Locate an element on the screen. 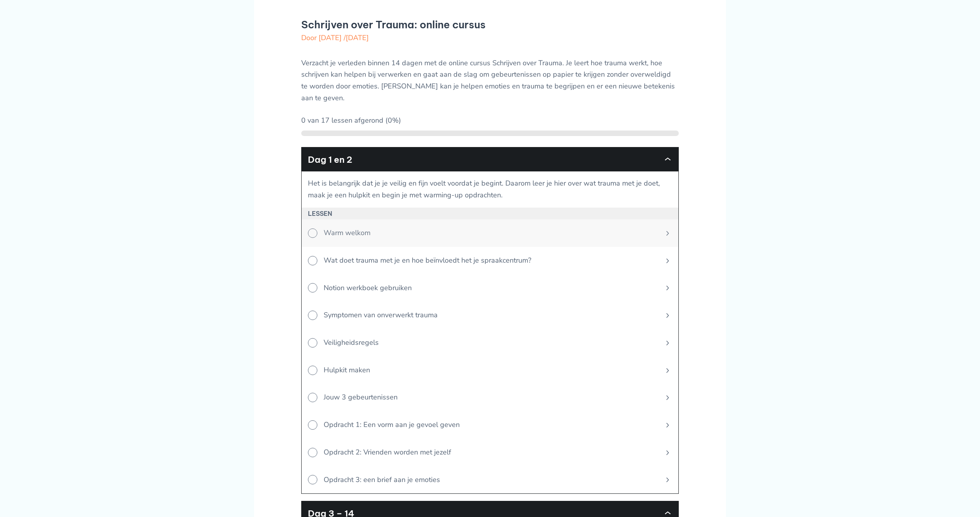 This screenshot has width=980, height=517. span: Veiligheidsregels is located at coordinates (486, 343).